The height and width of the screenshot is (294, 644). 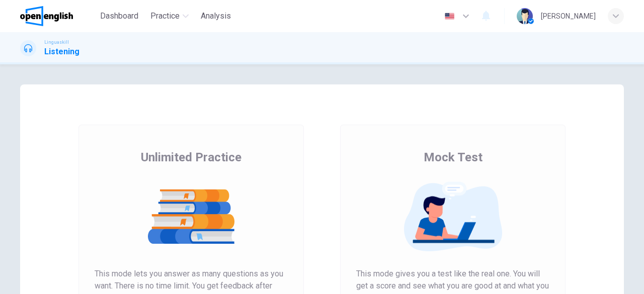 I want to click on a: Analysis, so click(x=216, y=16).